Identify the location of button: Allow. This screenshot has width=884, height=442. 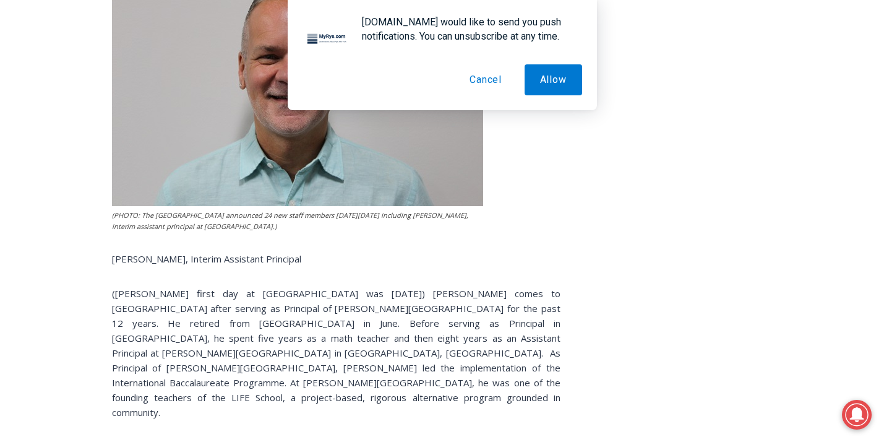
(553, 80).